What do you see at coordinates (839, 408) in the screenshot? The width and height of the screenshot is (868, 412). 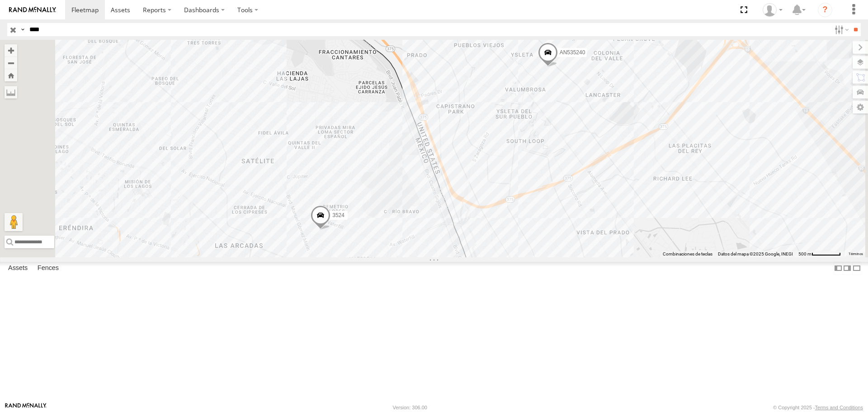 I see `a: Terms and Conditions` at bounding box center [839, 408].